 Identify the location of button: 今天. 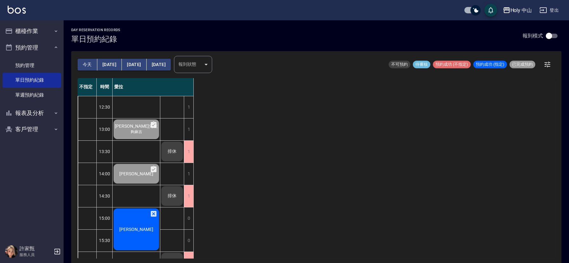
(87, 65).